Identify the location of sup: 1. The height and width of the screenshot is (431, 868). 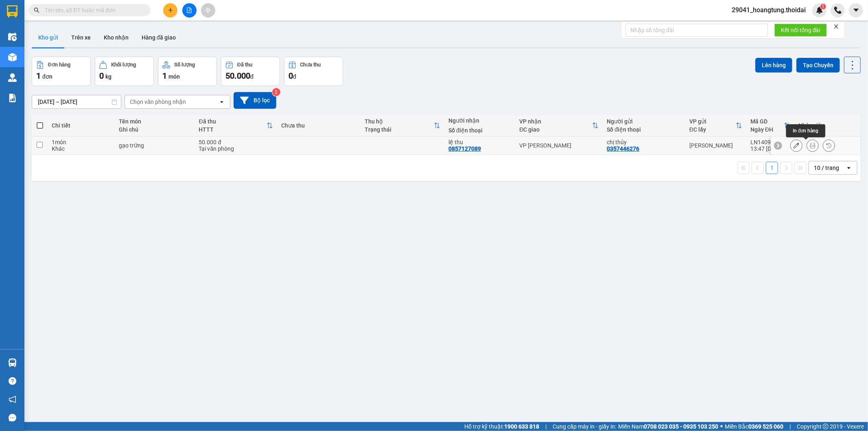
(823, 7).